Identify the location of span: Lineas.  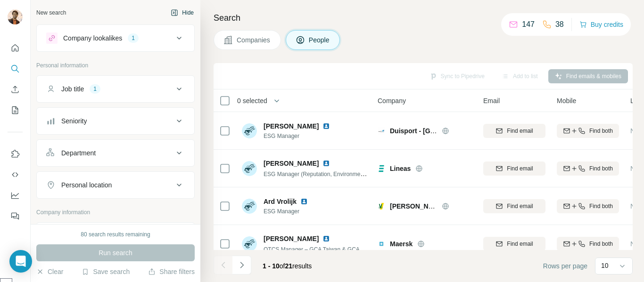
(400, 169).